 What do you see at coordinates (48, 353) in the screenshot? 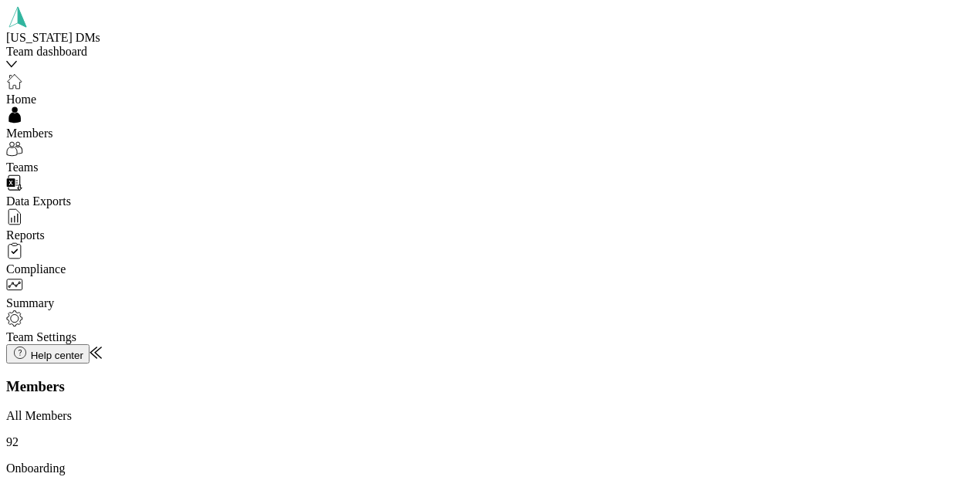
I see `button: Help center` at bounding box center [48, 353].